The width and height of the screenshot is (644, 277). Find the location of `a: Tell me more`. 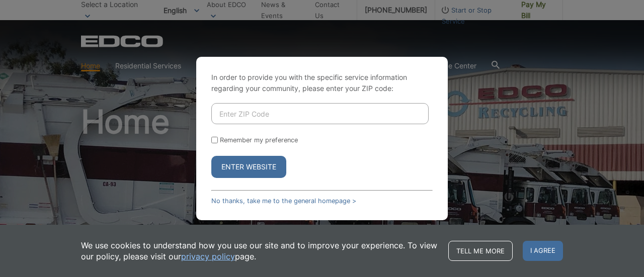

a: Tell me more is located at coordinates (481, 251).